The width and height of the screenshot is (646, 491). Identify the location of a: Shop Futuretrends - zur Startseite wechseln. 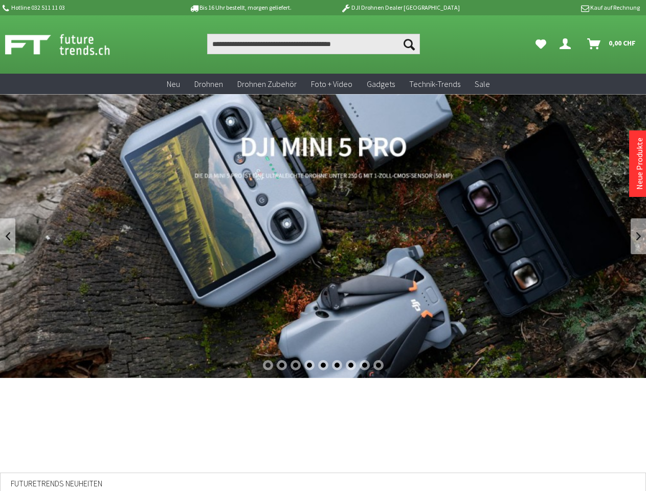
(69, 45).